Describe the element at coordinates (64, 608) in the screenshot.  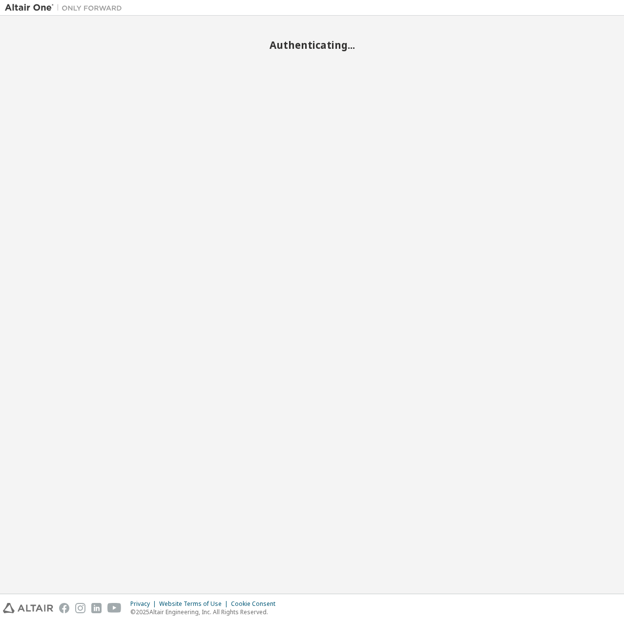
I see `img: facebook.svg` at that location.